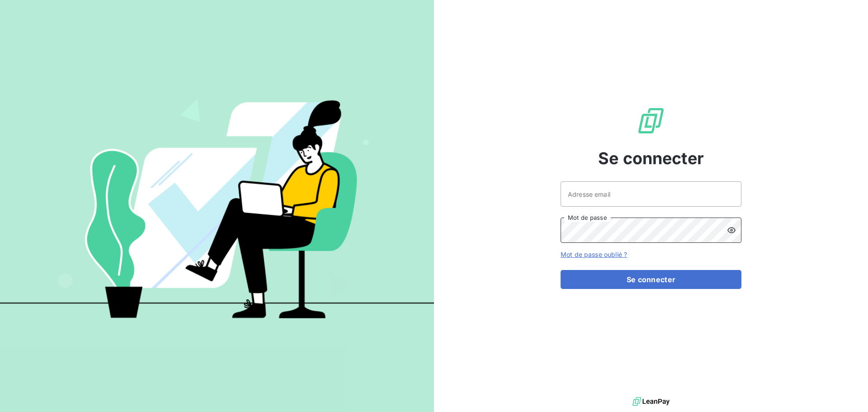 The height and width of the screenshot is (412, 868). I want to click on img: Logo LeanPay, so click(651, 121).